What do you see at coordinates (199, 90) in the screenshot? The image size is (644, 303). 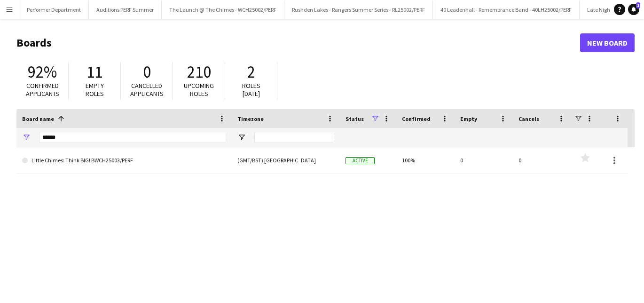 I see `span: Upcoming roles` at bounding box center [199, 90].